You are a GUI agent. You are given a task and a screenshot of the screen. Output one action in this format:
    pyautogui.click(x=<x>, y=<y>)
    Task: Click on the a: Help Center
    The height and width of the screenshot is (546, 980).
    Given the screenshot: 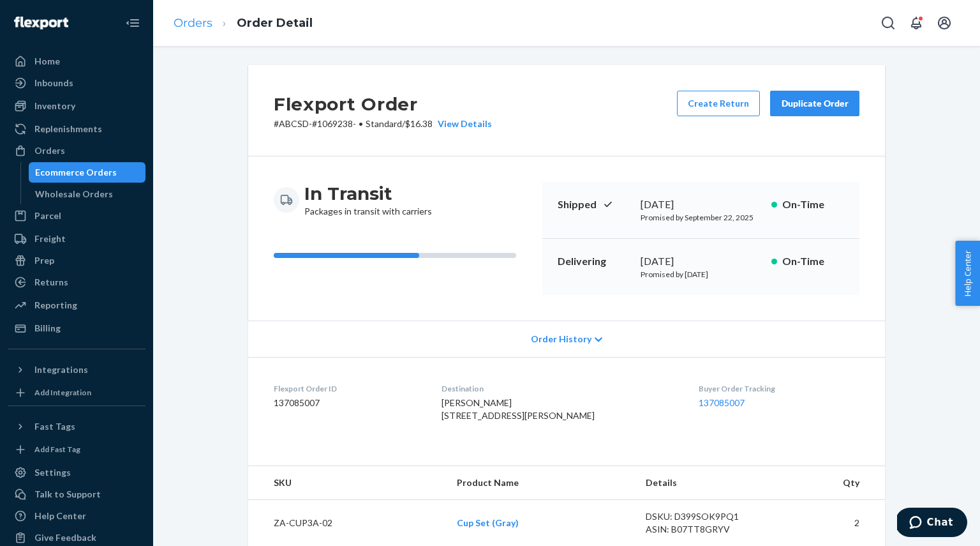 What is the action you would take?
    pyautogui.click(x=77, y=516)
    